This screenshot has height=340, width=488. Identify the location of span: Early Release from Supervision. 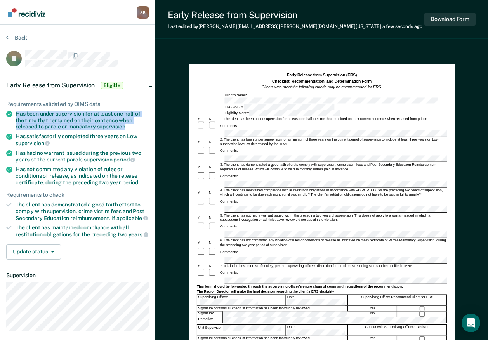
(50, 85).